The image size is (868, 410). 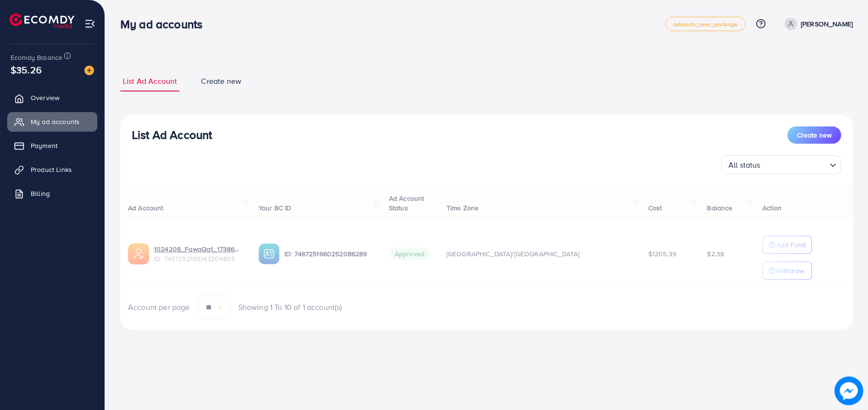 I want to click on span: Overview, so click(x=45, y=98).